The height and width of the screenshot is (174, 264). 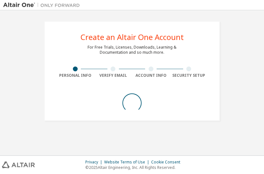 I want to click on div: Verify Email, so click(x=113, y=75).